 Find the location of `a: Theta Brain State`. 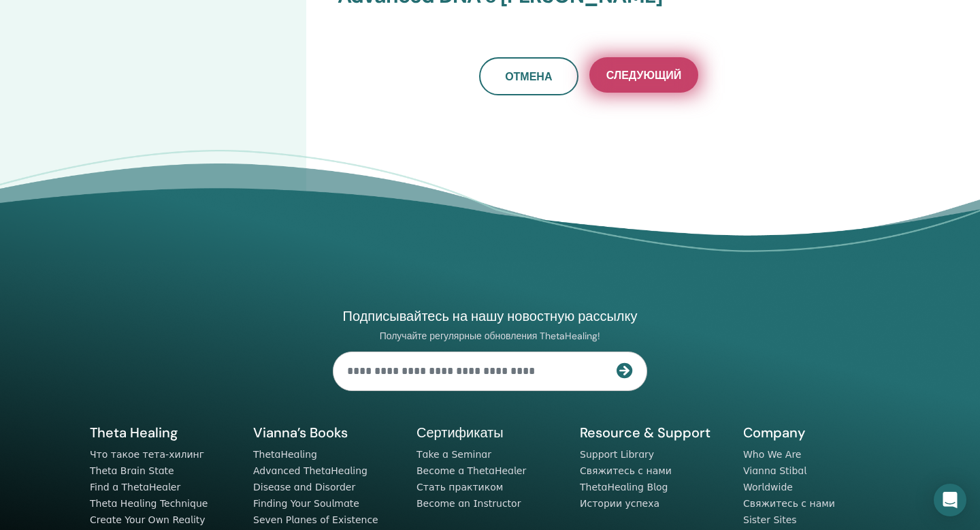

a: Theta Brain State is located at coordinates (132, 470).